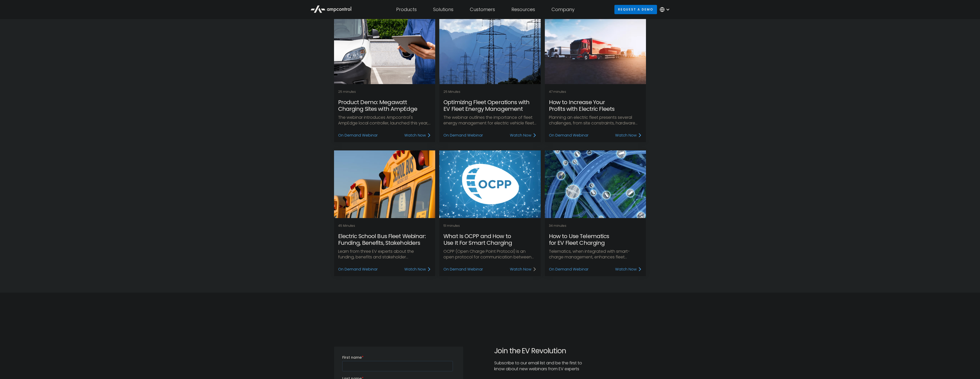 This screenshot has width=980, height=379. What do you see at coordinates (490, 184) in the screenshot?
I see `img: Webinar: What Is OCPP and How to Use It For Smart Charging` at bounding box center [490, 184].